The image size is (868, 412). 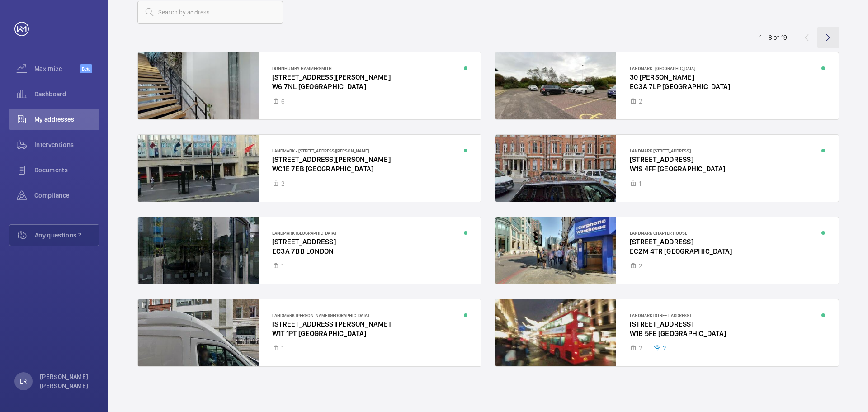 I want to click on span: Compliance, so click(x=67, y=196).